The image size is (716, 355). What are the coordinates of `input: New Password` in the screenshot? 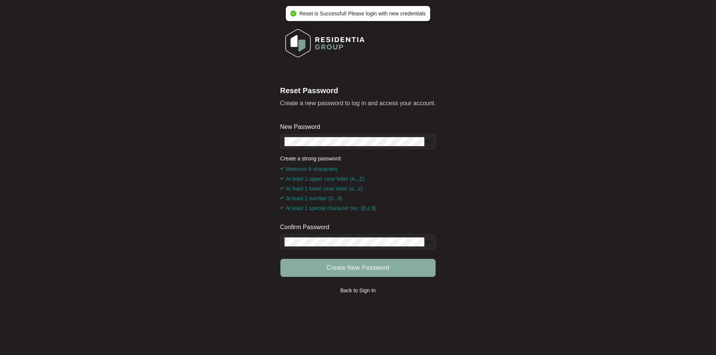 It's located at (354, 142).